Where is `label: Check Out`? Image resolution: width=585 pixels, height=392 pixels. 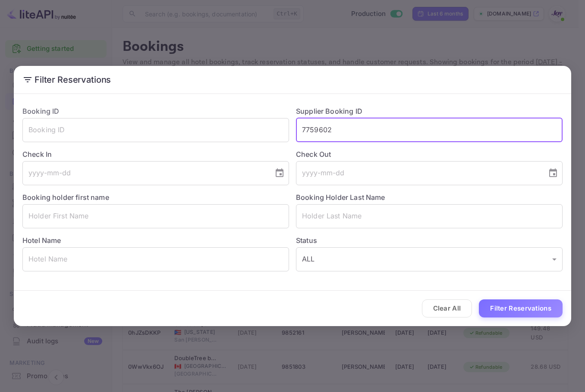 label: Check Out is located at coordinates (429, 154).